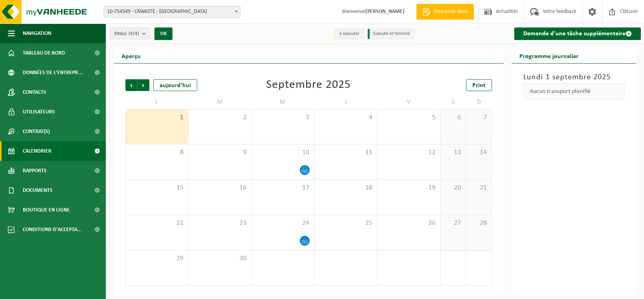 Image resolution: width=644 pixels, height=299 pixels. Describe the element at coordinates (391, 34) in the screenshot. I see `li: Exécuté et terminé` at that location.